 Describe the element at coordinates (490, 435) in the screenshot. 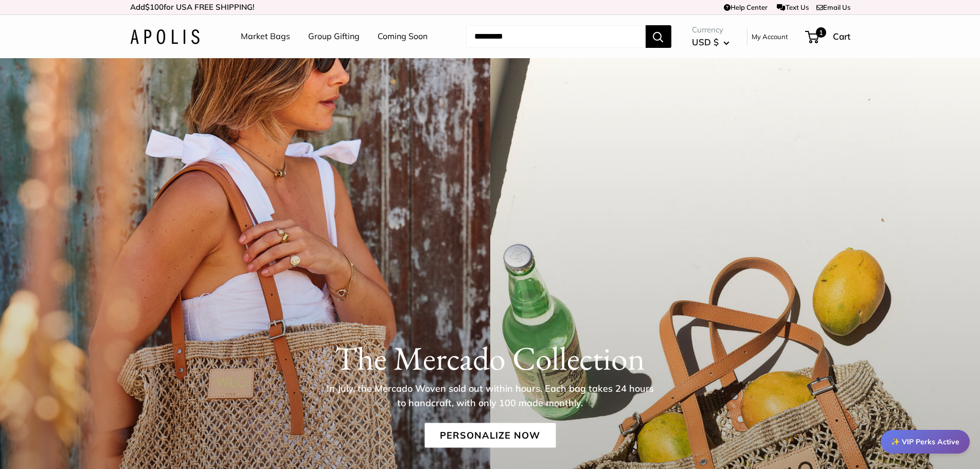

I see `a: Personalize Now` at that location.